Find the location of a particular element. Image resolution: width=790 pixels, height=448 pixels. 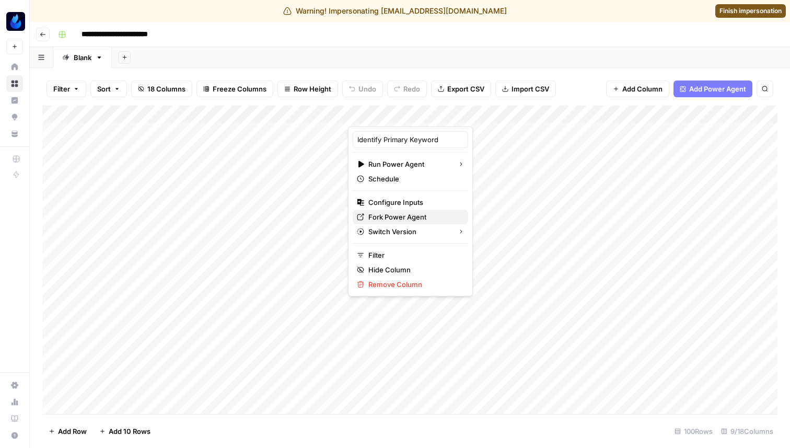

span: Add Column is located at coordinates (642, 89).